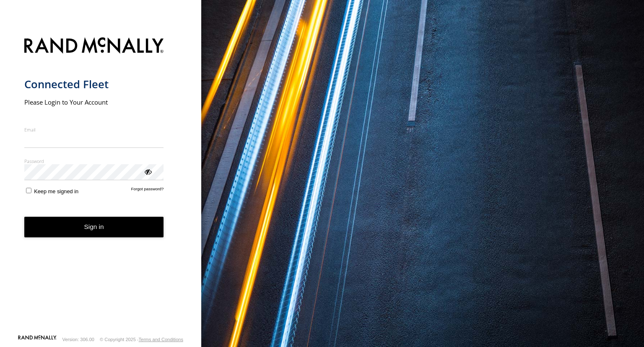 This screenshot has width=644, height=347. What do you see at coordinates (142, 339) in the screenshot?
I see `div: © Copyright 2025 -` at bounding box center [142, 339].